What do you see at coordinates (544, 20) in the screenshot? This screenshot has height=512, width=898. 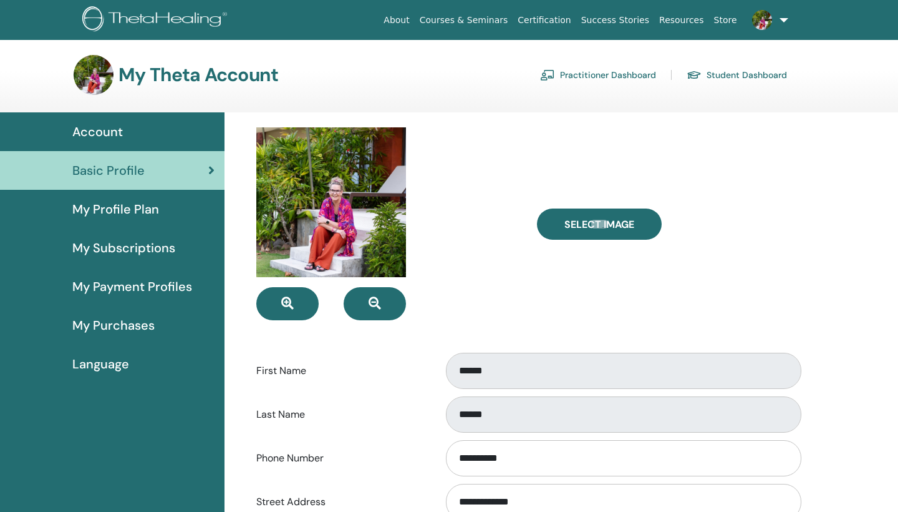 I see `a: Certification` at bounding box center [544, 20].